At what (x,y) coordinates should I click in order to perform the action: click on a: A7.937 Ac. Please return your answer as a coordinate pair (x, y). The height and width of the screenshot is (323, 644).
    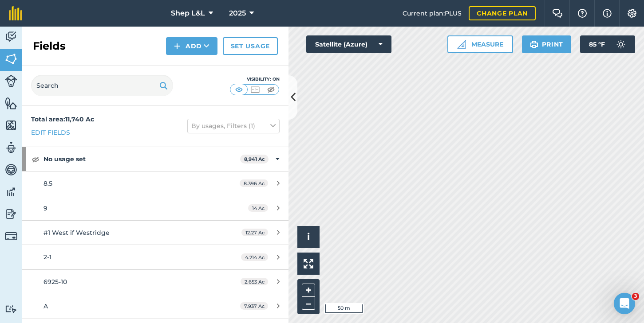
    Looking at the image, I should click on (155, 306).